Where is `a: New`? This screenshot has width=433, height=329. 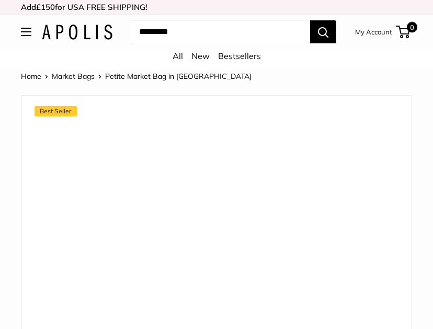
a: New is located at coordinates (200, 56).